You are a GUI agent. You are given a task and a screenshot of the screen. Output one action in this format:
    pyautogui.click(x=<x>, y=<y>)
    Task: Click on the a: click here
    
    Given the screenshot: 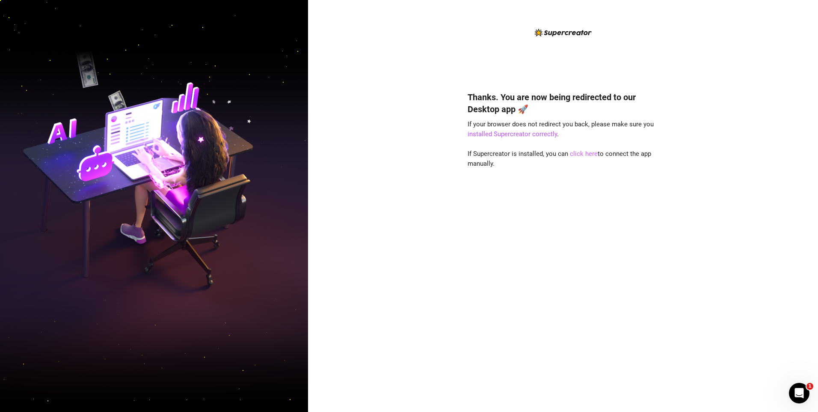 What is the action you would take?
    pyautogui.click(x=584, y=154)
    